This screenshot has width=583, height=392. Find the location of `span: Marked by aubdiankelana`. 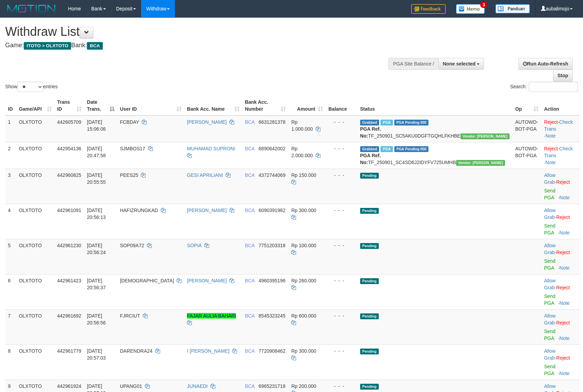

span: Marked by aubdiankelana is located at coordinates (386, 122).